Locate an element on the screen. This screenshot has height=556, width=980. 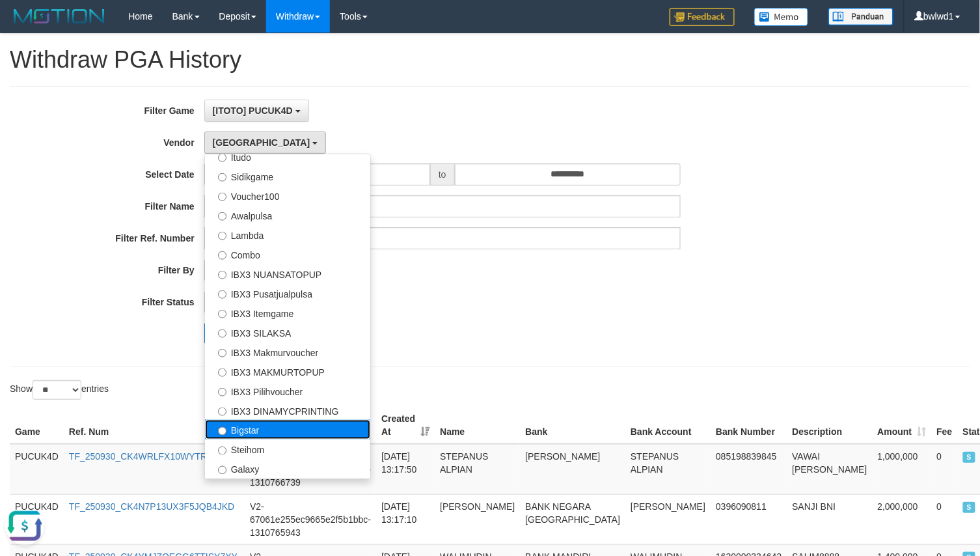
input: Galaxy is located at coordinates (222, 470).